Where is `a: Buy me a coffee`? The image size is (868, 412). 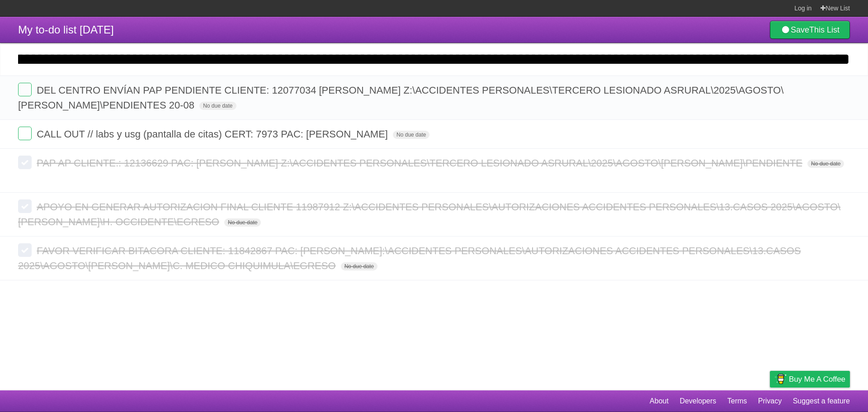
a: Buy me a coffee is located at coordinates (810, 379).